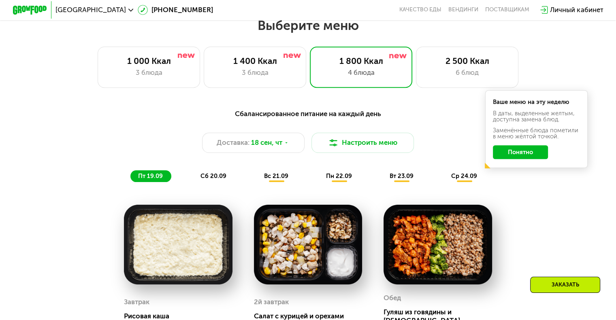 The image size is (616, 320). What do you see at coordinates (233, 142) in the screenshot?
I see `span: Доставка:` at bounding box center [233, 142].